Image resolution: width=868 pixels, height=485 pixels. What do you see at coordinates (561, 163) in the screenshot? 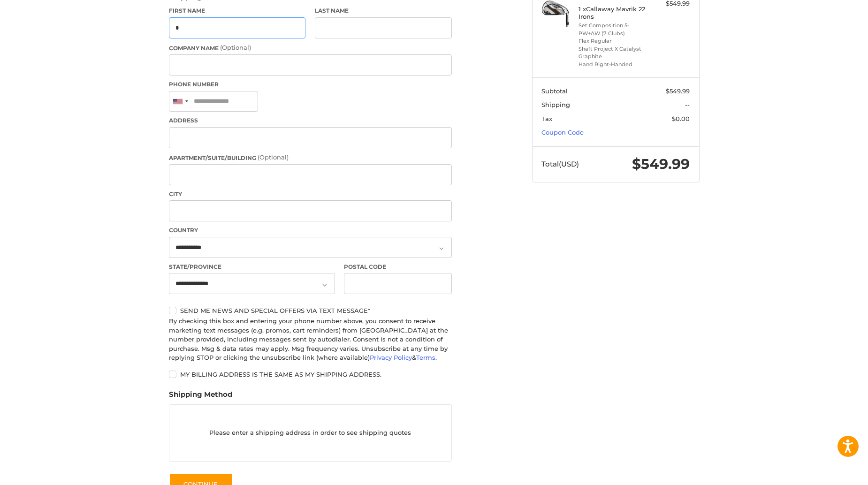
I see `span: Total (USD)` at bounding box center [561, 163].